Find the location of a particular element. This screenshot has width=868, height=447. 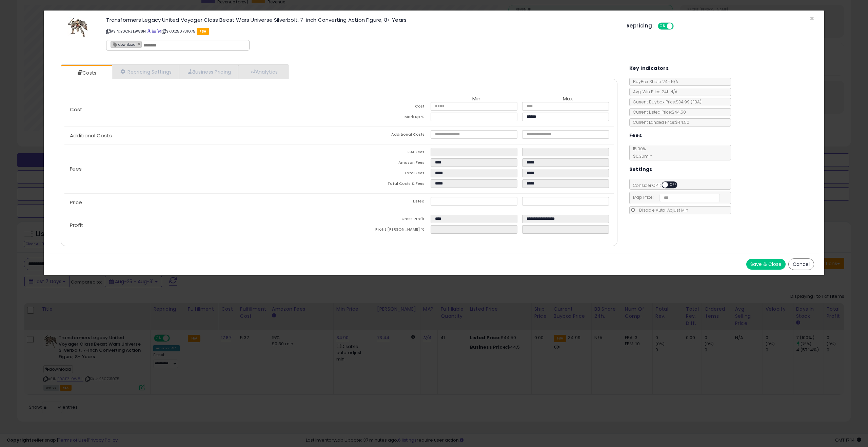

p: Profit is located at coordinates (201, 225).